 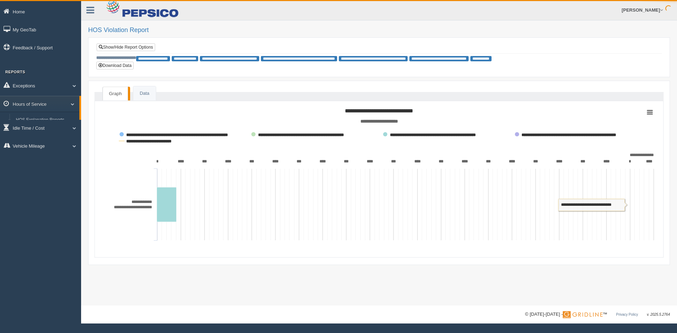 What do you see at coordinates (144, 93) in the screenshot?
I see `a: Data` at bounding box center [144, 93].